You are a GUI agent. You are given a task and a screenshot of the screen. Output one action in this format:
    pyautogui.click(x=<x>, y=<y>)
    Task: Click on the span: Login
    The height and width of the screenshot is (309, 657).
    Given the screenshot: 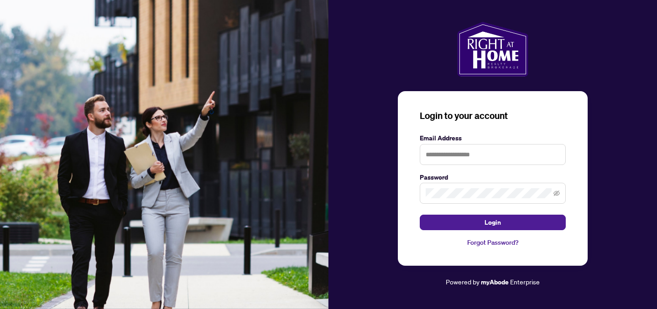 What is the action you would take?
    pyautogui.click(x=493, y=223)
    